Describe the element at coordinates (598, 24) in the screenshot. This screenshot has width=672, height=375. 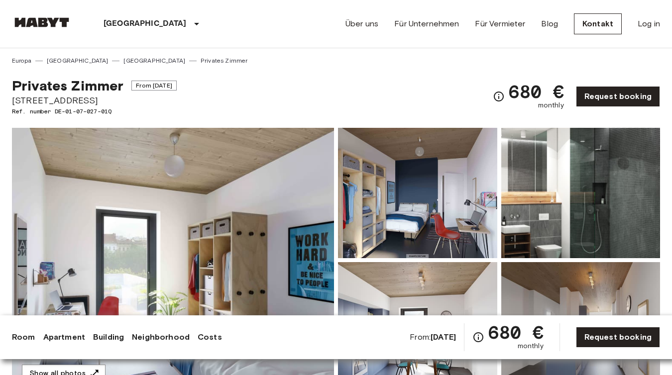
I see `a: Kontakt` at that location.